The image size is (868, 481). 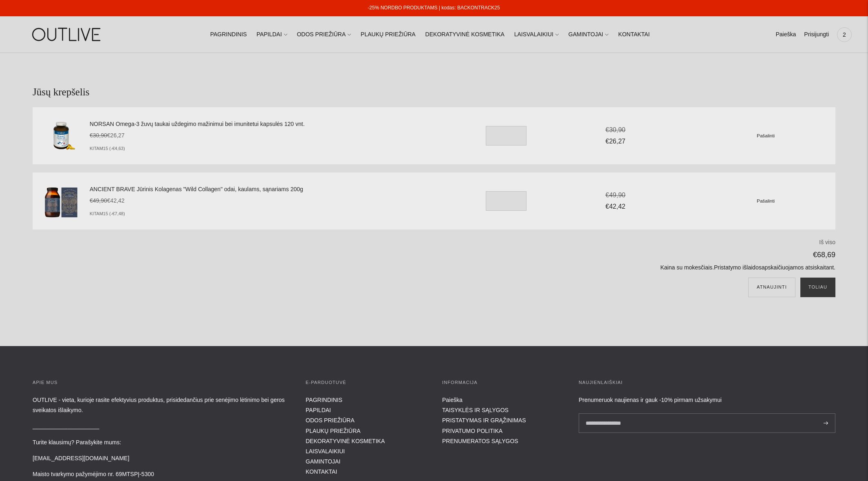 What do you see at coordinates (575, 268) in the screenshot?
I see `p: Kaina su mokesčiais. apskaičiuojamos atsiskaitant.` at bounding box center [575, 268].